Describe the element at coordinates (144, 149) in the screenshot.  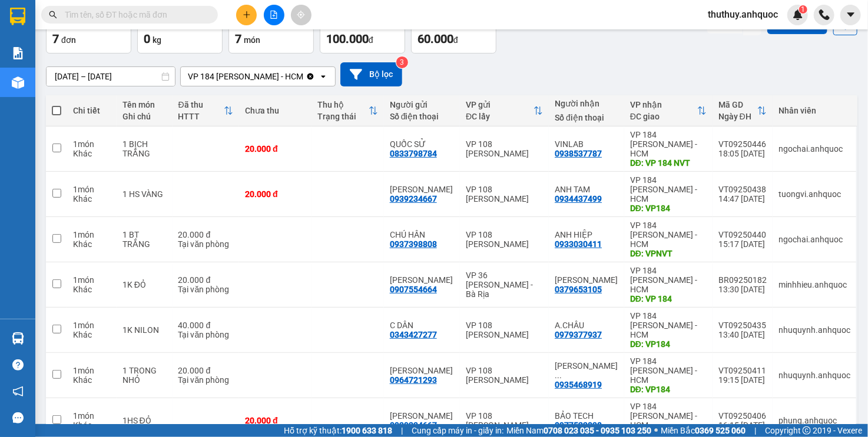
I see `div: 1 BỊCH TRẮNG` at that location.